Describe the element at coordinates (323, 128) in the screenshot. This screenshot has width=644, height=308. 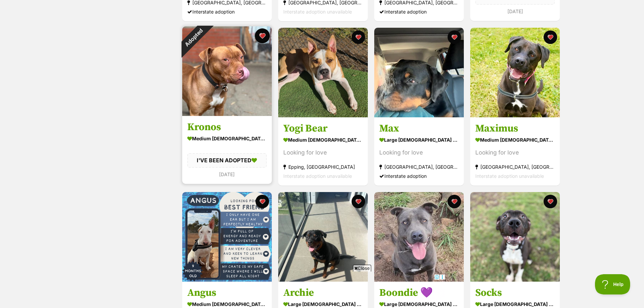
I see `h3: Yogi Bear` at that location.